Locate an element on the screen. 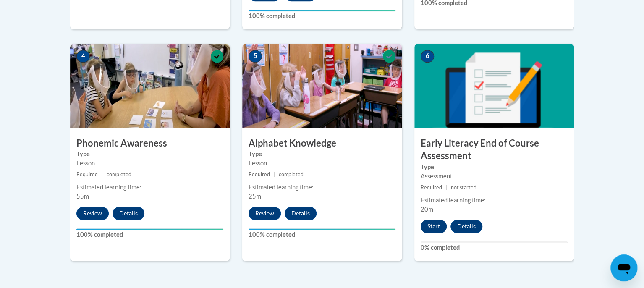  span: 4 is located at coordinates (83, 56).